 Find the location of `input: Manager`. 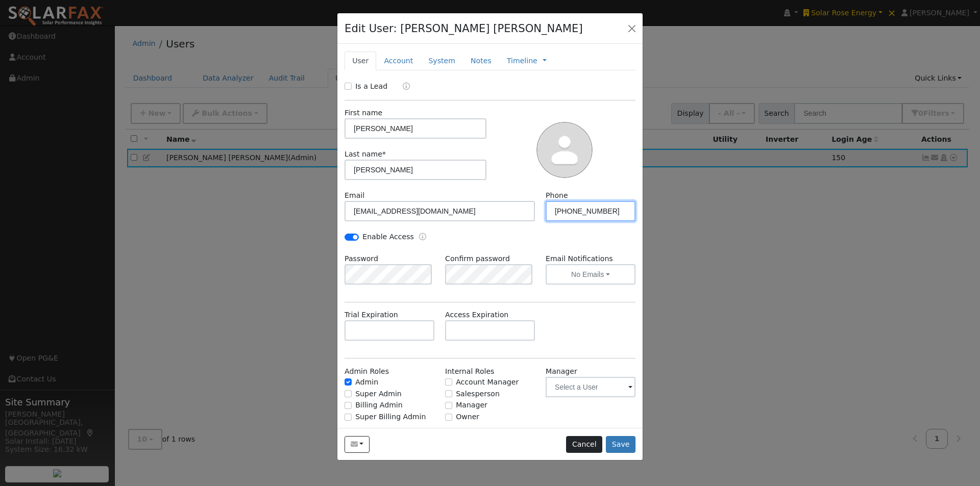

input: Manager is located at coordinates (449, 406).